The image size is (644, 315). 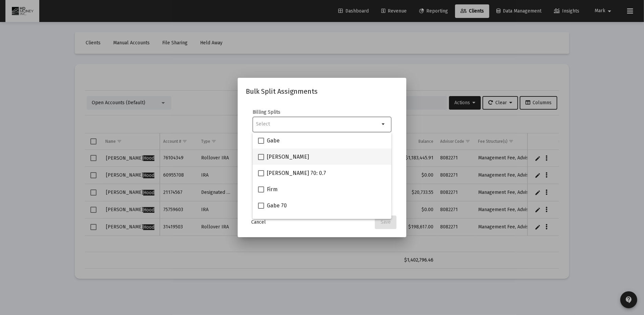 I want to click on input: Select, so click(x=318, y=124).